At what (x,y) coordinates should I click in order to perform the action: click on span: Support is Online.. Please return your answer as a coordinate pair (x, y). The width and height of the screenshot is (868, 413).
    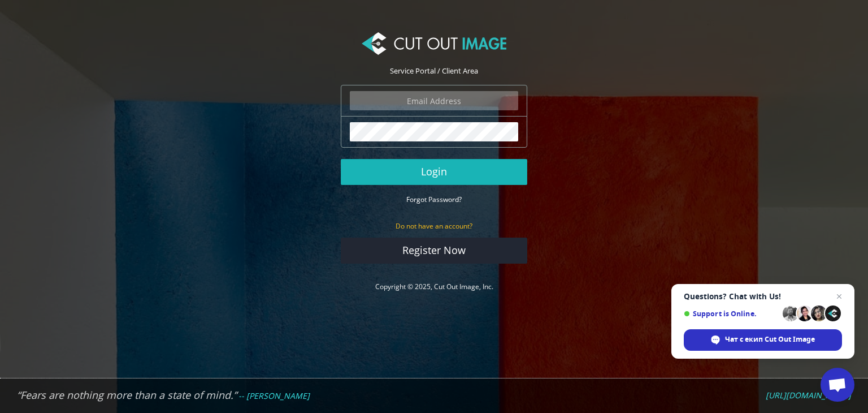
    Looking at the image, I should click on (732, 314).